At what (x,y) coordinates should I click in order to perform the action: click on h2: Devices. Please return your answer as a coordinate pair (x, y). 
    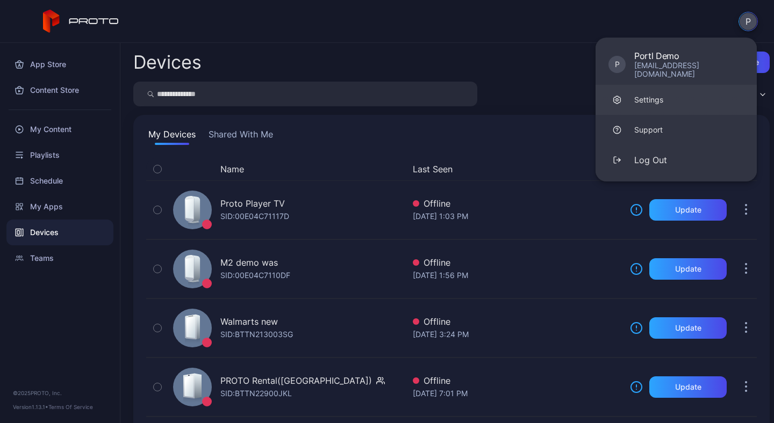
    Looking at the image, I should click on (167, 62).